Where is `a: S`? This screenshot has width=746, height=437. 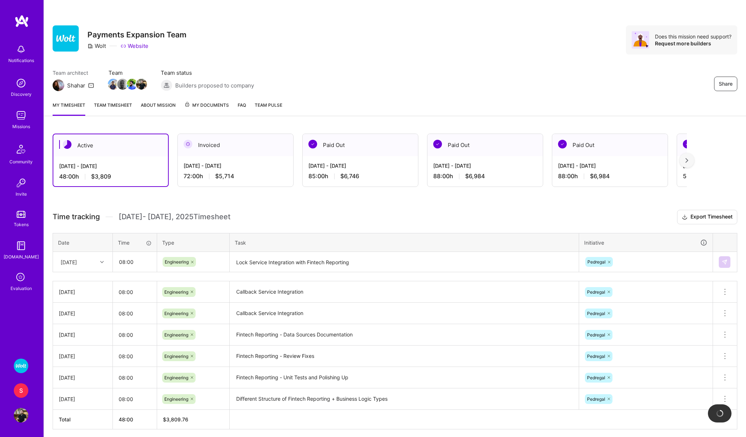
a: S is located at coordinates (21, 391).